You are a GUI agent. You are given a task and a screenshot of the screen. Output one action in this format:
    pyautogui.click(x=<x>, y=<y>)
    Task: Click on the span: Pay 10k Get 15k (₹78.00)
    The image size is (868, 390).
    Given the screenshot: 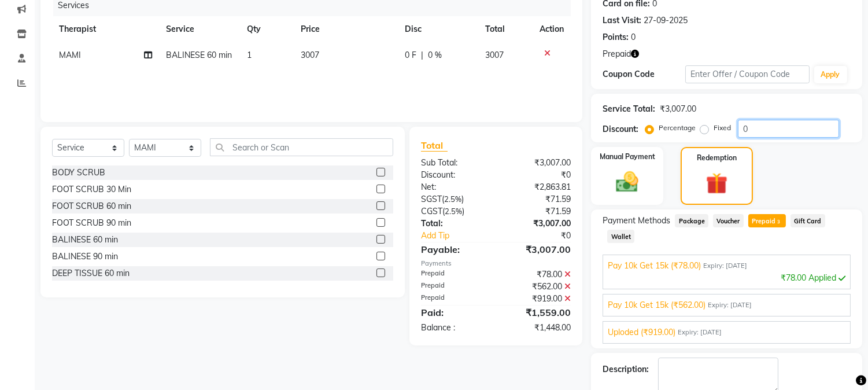 What is the action you would take?
    pyautogui.click(x=654, y=265)
    